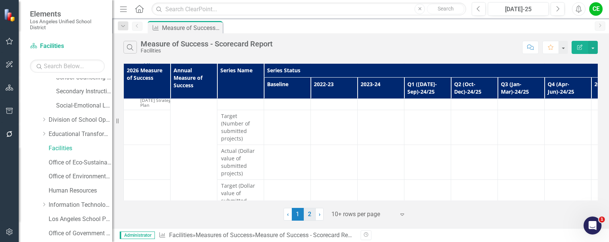 The width and height of the screenshot is (609, 242). Describe the element at coordinates (80, 134) in the screenshot. I see `a: Educational Transformation Office` at that location.